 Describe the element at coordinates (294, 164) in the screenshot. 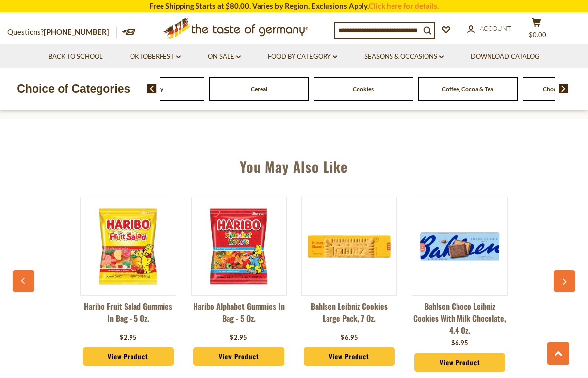

I see `div: You May Also Like` at that location.